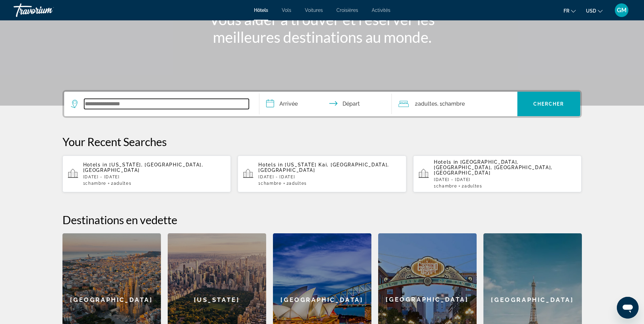 This screenshot has height=324, width=644. What do you see at coordinates (622, 10) in the screenshot?
I see `span: GM` at bounding box center [622, 10].